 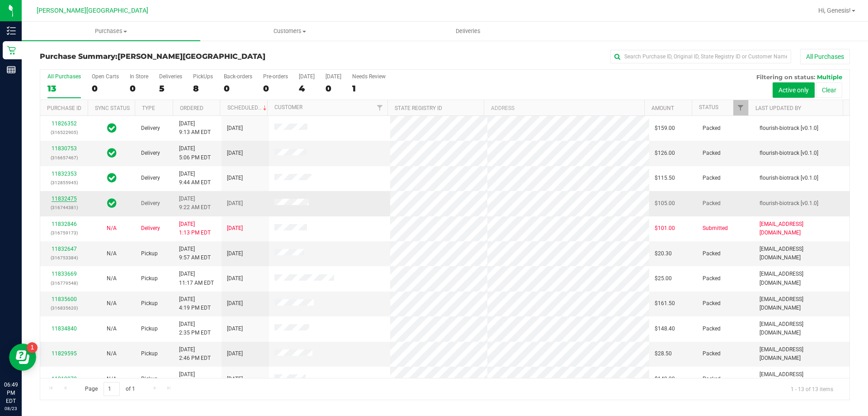 I want to click on a: Scheduled, so click(x=248, y=108).